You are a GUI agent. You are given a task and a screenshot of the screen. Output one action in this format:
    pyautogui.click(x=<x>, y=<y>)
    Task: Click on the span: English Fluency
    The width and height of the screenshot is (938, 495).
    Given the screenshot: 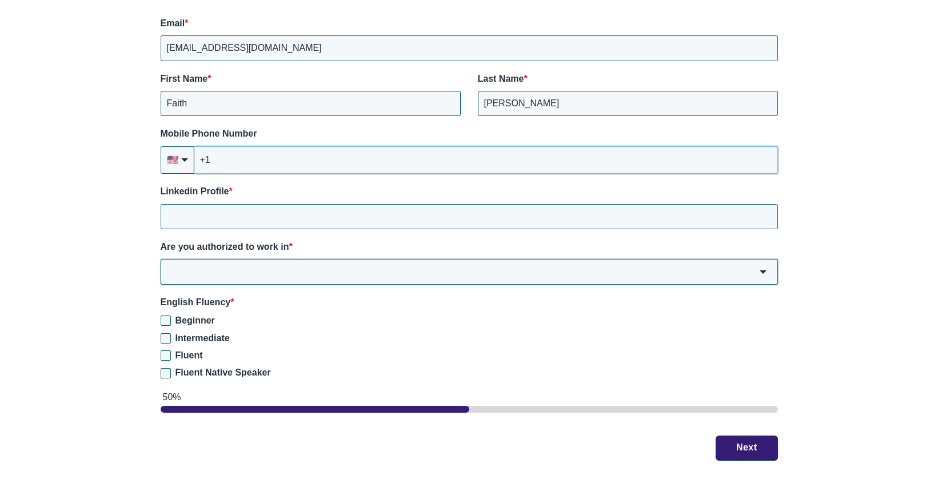 What is the action you would take?
    pyautogui.click(x=196, y=302)
    